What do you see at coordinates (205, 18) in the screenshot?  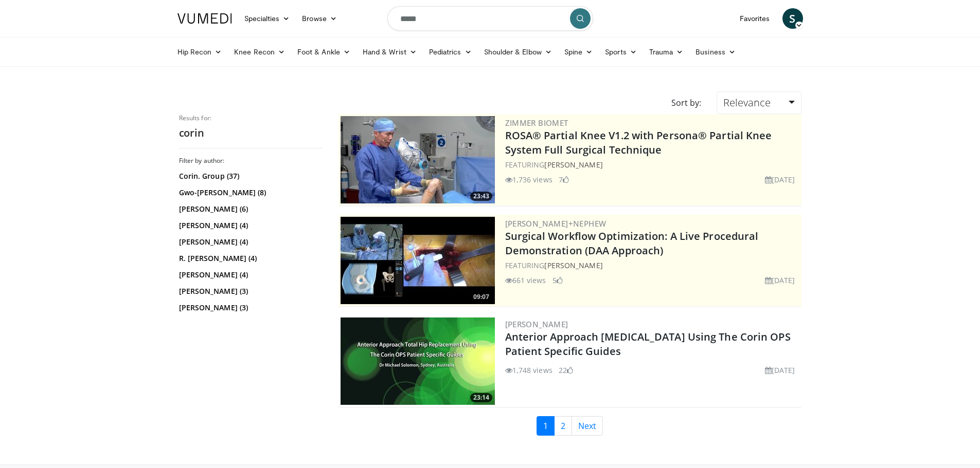 I see `img: VuMedi Logo` at bounding box center [205, 18].